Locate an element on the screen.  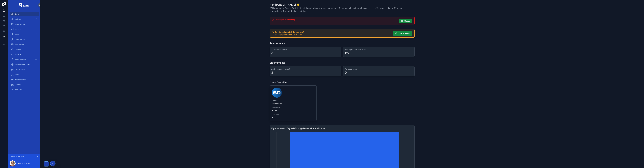
h1: Teamumsatz is located at coordinates (277, 43).